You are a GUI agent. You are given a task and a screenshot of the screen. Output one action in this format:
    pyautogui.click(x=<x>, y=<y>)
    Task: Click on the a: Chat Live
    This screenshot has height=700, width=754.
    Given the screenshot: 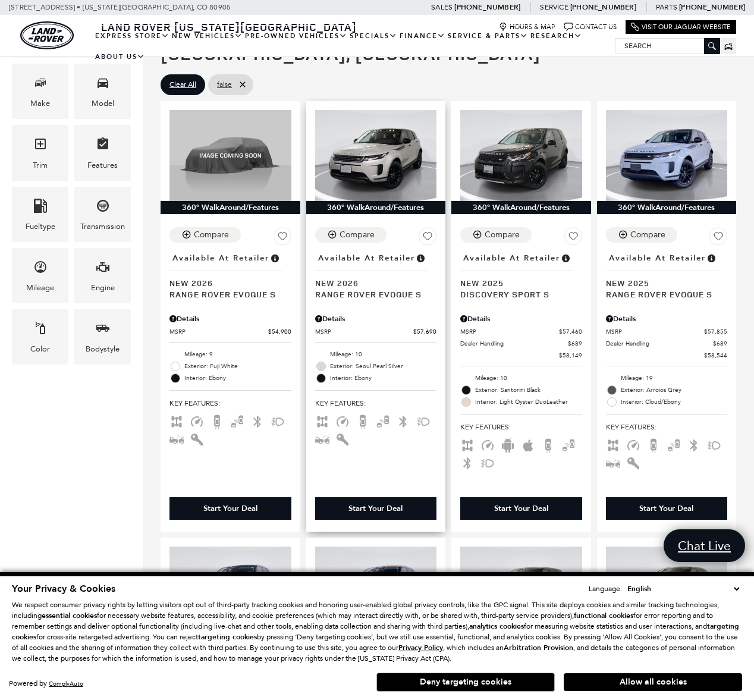 What is the action you would take?
    pyautogui.click(x=704, y=545)
    